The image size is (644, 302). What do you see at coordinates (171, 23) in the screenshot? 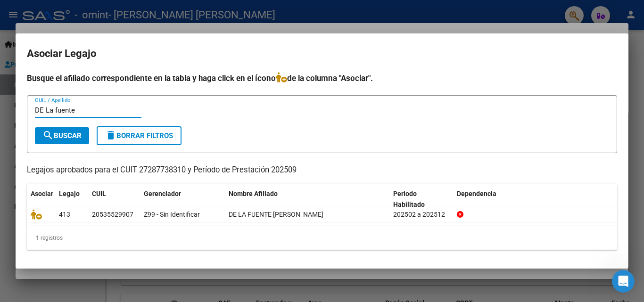
I see `div: Cerrar` at bounding box center [171, 23].